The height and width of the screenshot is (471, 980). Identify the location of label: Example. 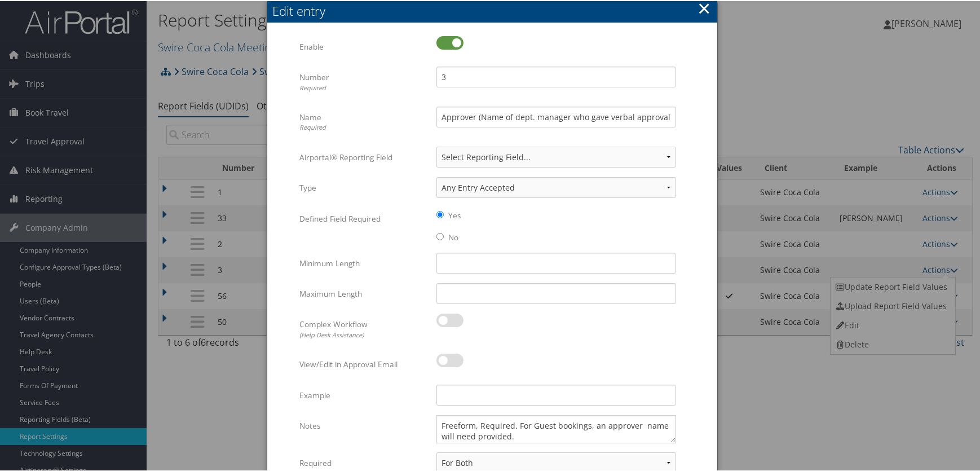
(363, 394).